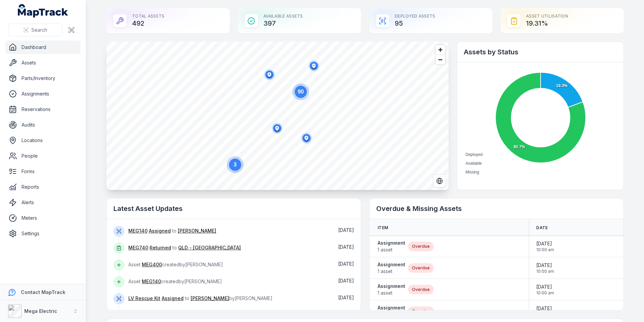  Describe the element at coordinates (43, 218) in the screenshot. I see `a: Meters` at that location.